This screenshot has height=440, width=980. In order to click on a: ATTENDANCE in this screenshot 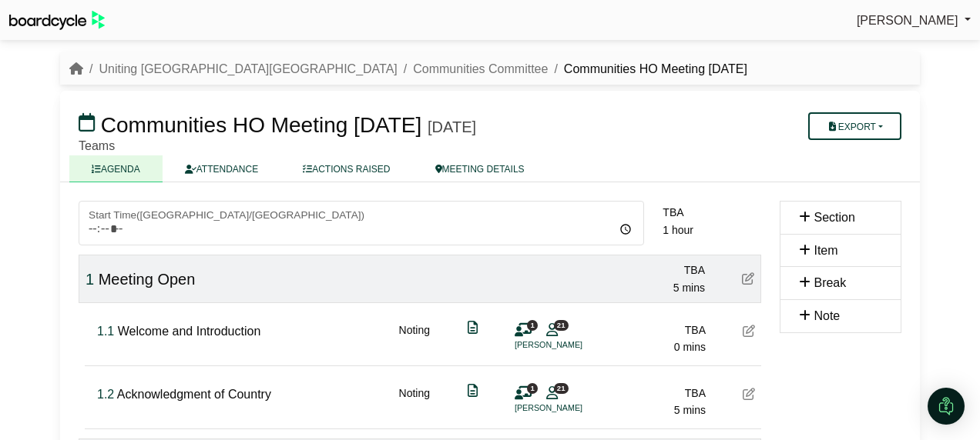, I will do `click(221, 168)`.